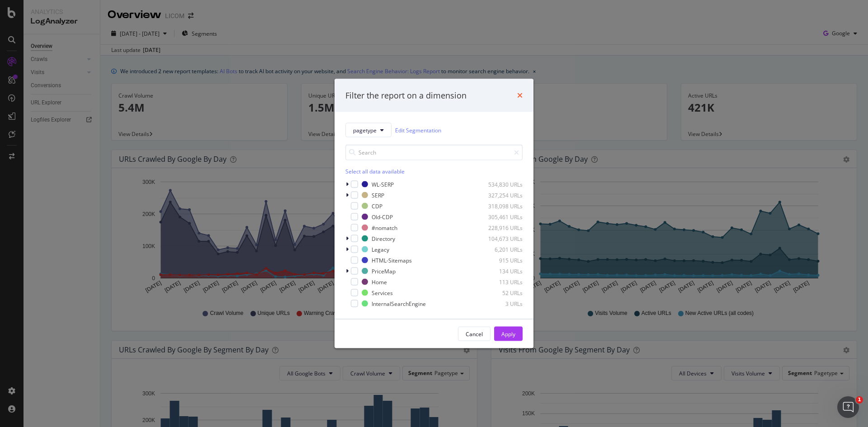 Image resolution: width=868 pixels, height=427 pixels. Describe the element at coordinates (384, 227) in the screenshot. I see `div: #nomatch` at that location.